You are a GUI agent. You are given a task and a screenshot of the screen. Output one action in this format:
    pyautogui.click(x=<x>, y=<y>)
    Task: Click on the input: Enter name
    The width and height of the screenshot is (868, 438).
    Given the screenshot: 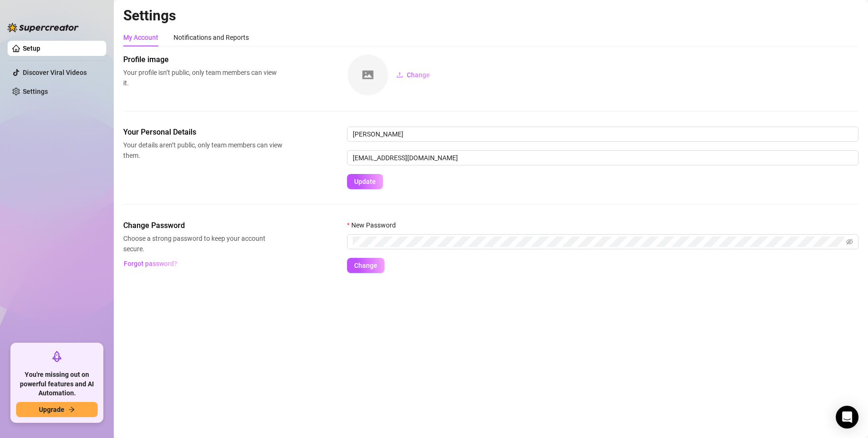 What is the action you would take?
    pyautogui.click(x=603, y=134)
    